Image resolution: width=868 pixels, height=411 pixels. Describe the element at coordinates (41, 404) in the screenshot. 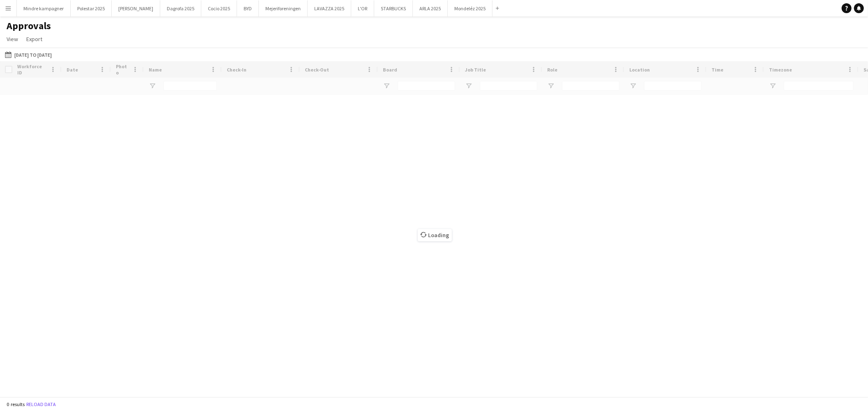

I see `button: Reload data` at that location.